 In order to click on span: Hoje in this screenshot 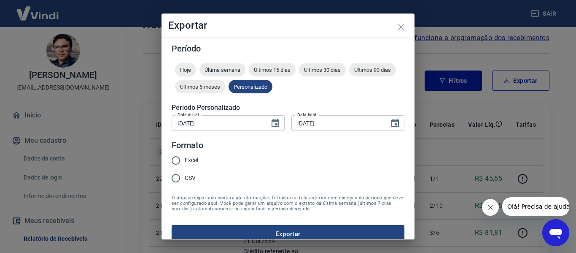, I will do `click(185, 70)`.